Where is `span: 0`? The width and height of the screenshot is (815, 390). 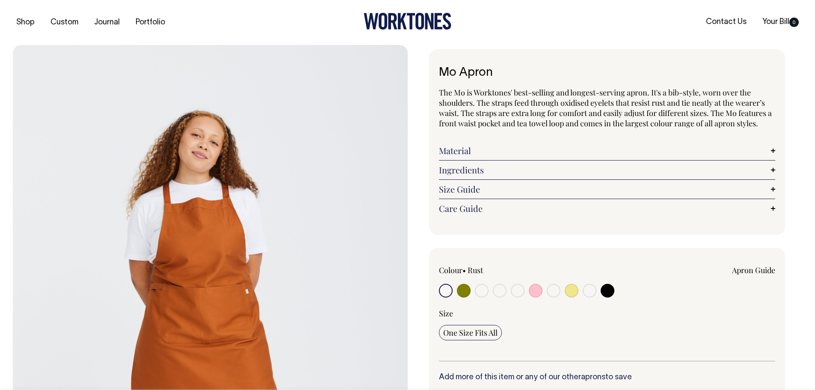
span: 0 is located at coordinates (794, 22).